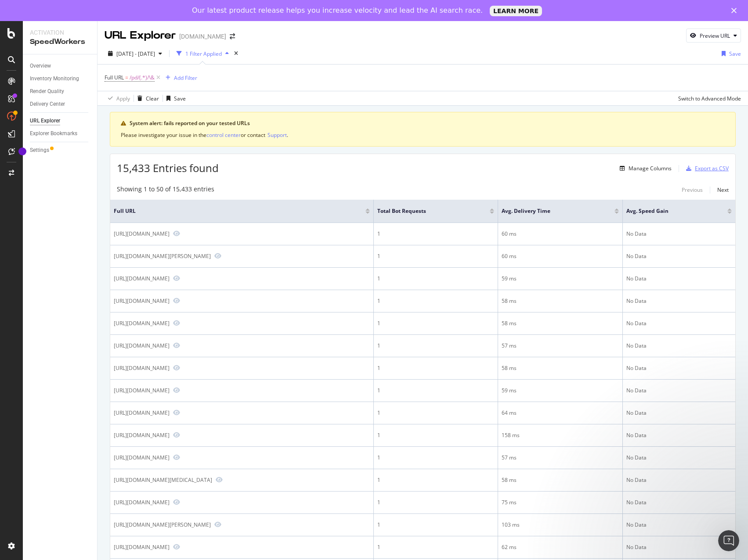 The height and width of the screenshot is (560, 748). What do you see at coordinates (177, 435) in the screenshot?
I see `a: Preview https://www.lowes.com/pd/MAPEI-Kerapoxy-CQ-1-Gallon-Navajo-Brown-Epoxy-Grout/&` at bounding box center [177, 435].